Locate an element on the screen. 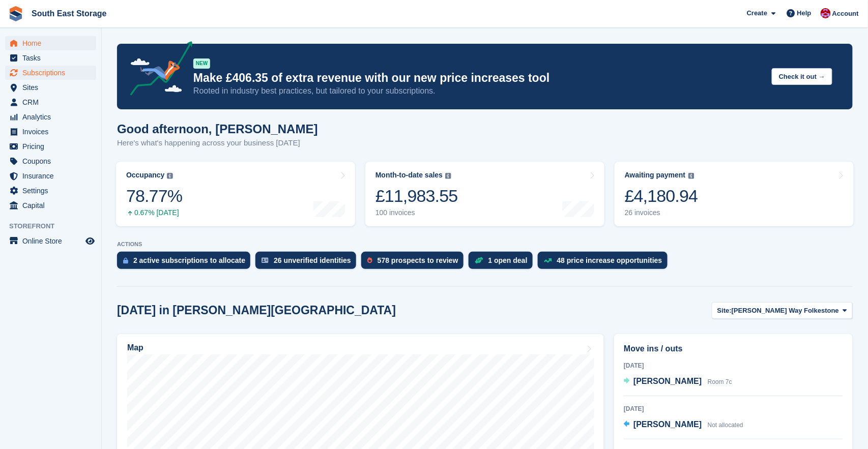 The height and width of the screenshot is (449, 868). a: 578 prospects to review is located at coordinates (414, 263).